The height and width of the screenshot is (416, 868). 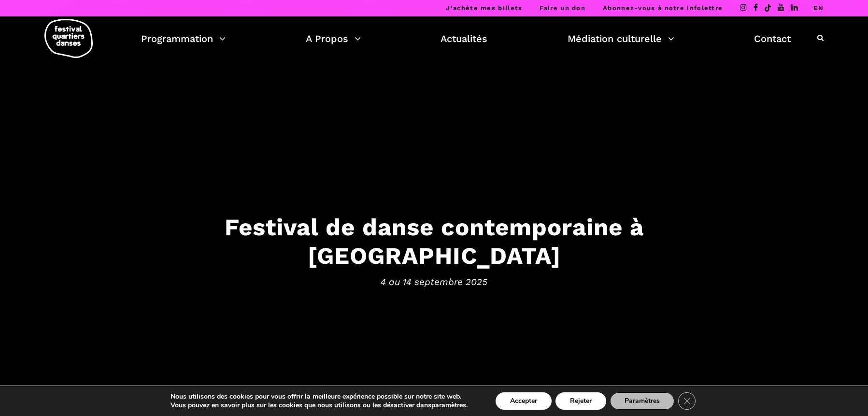 What do you see at coordinates (562, 8) in the screenshot?
I see `a: Faire un don` at bounding box center [562, 8].